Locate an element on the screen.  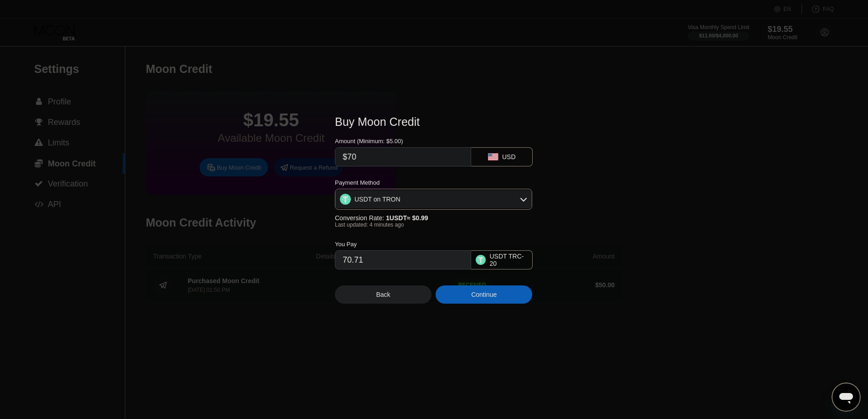
div: Last updated: 4 minutes ago is located at coordinates (434, 224).